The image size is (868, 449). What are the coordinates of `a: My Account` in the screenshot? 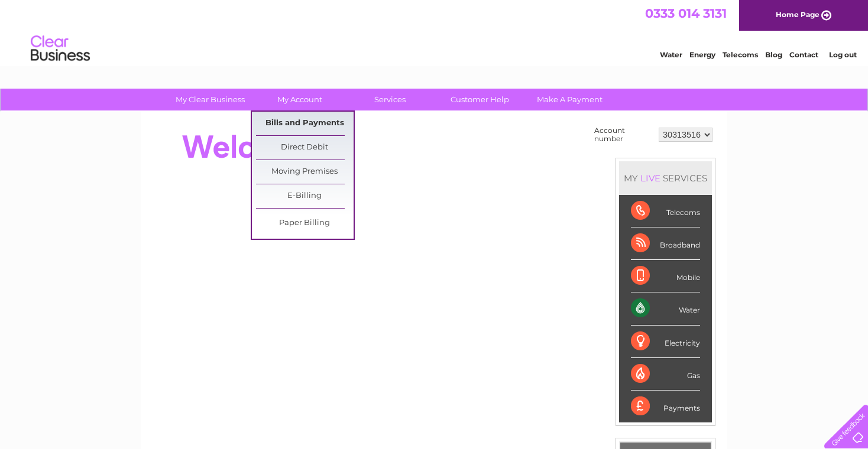 It's located at (300, 99).